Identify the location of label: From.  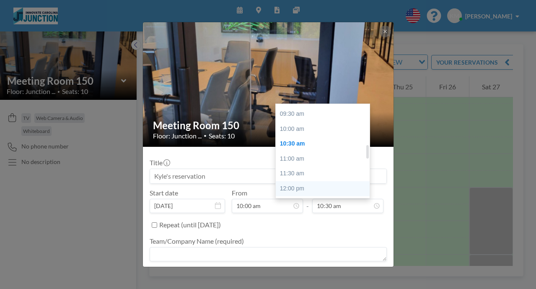
(239, 193).